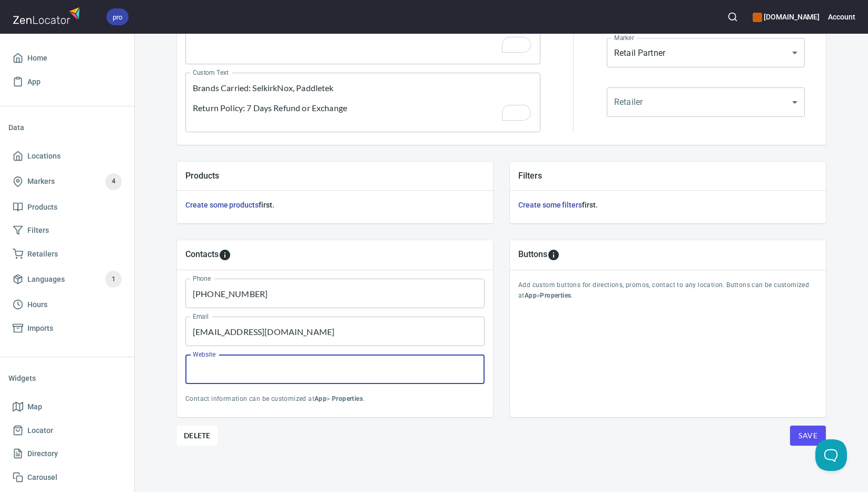 Image resolution: width=868 pixels, height=492 pixels. What do you see at coordinates (67, 128) in the screenshot?
I see `li: Data` at bounding box center [67, 128].